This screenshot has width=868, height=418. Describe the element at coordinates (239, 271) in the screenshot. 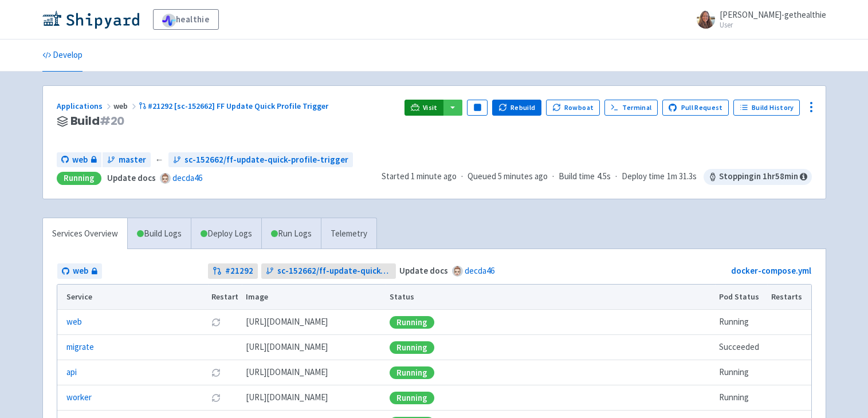

I see `strong: # 21292` at that location.